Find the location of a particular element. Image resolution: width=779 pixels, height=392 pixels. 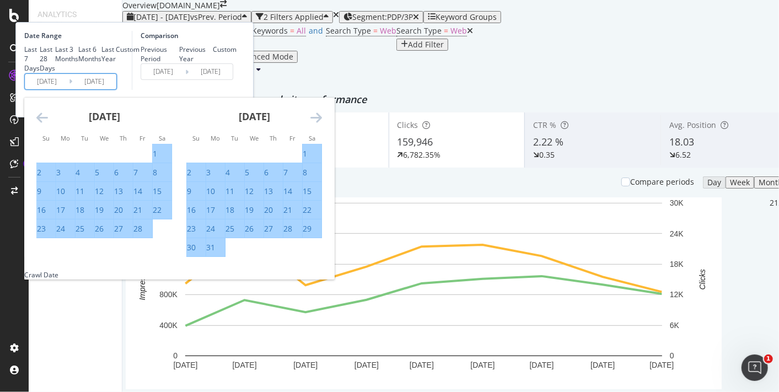

td: Selected. Friday, March 7, 2025 is located at coordinates (293, 173).